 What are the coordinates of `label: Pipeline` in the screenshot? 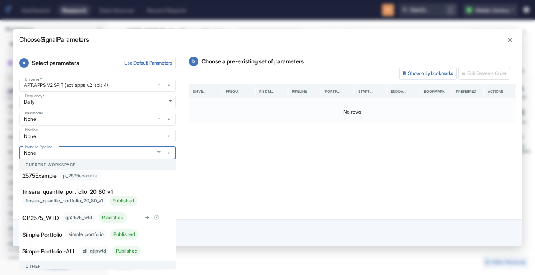 It's located at (31, 130).